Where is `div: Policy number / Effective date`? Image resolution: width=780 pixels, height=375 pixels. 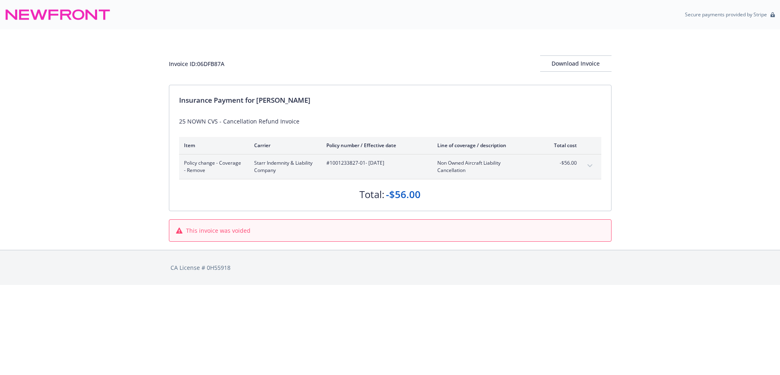 div: Policy number / Effective date is located at coordinates (375, 145).